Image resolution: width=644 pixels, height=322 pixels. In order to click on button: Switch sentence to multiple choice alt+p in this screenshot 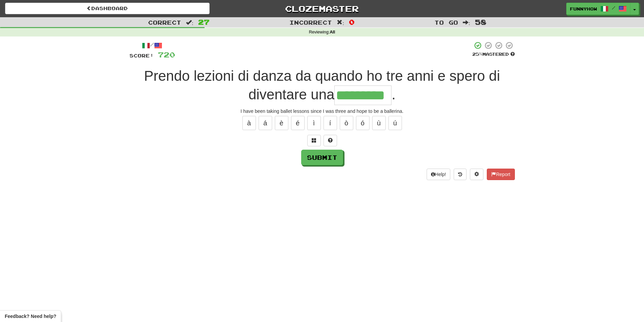, I will do `click(314, 141)`.